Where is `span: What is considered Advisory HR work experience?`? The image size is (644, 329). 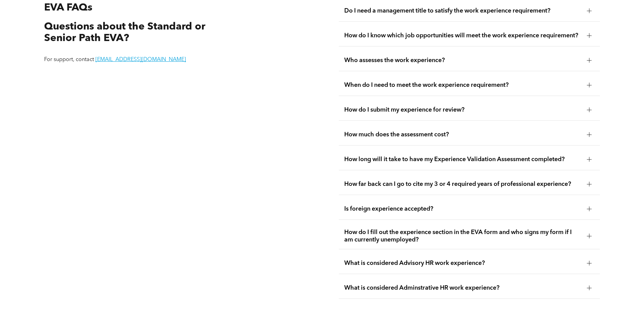 span: What is considered Advisory HR work experience? is located at coordinates (462, 263).